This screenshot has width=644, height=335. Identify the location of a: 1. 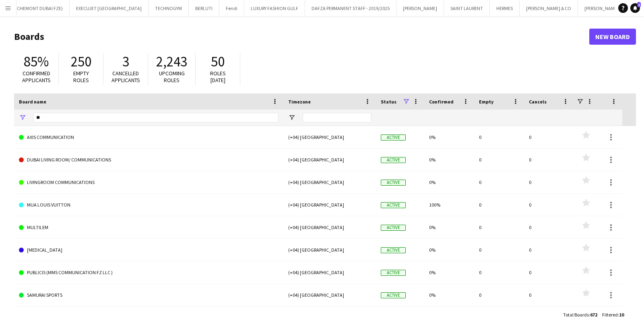
(635, 8).